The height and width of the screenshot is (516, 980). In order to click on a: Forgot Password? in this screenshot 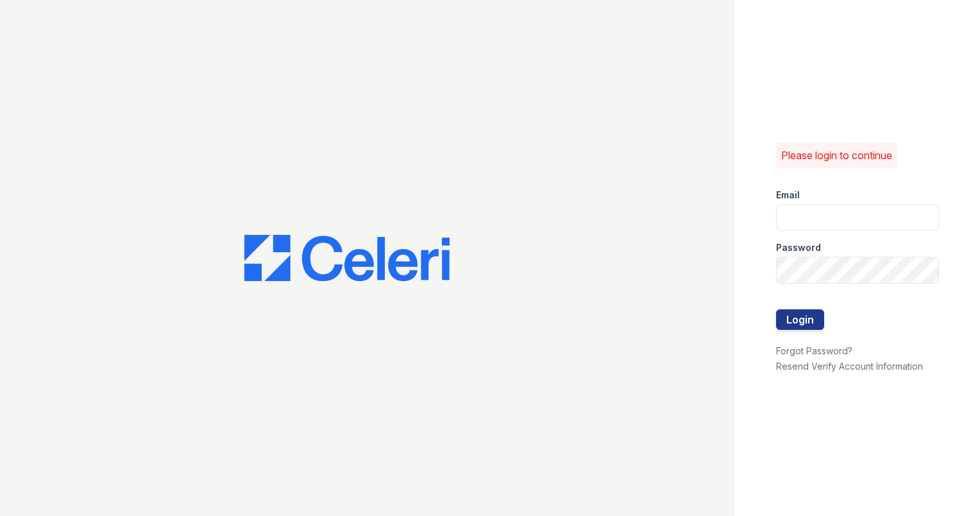, I will do `click(814, 350)`.